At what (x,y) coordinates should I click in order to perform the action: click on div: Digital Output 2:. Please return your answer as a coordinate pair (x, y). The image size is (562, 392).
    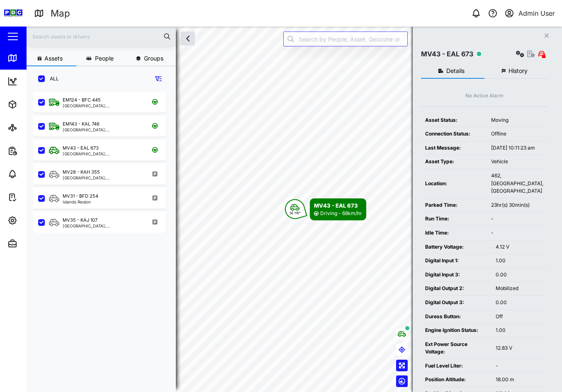
    Looking at the image, I should click on (456, 288).